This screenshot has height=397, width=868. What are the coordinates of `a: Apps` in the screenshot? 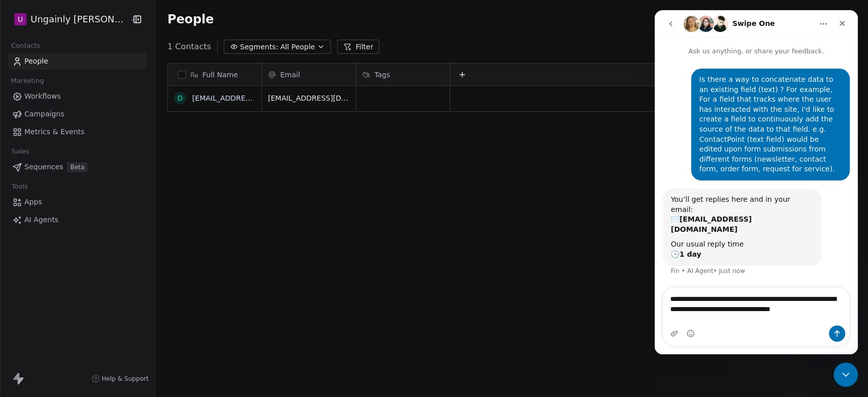 It's located at (77, 202).